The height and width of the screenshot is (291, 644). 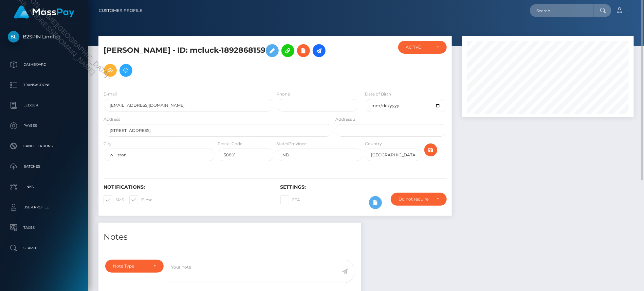 What do you see at coordinates (415, 199) in the screenshot?
I see `div: Do not require` at bounding box center [415, 199].